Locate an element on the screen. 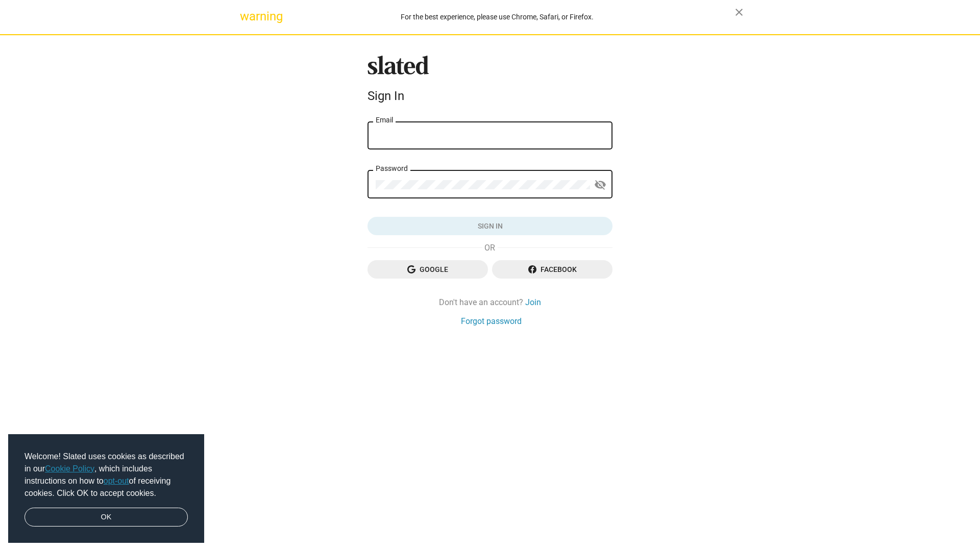  span: Facebook is located at coordinates (552, 270).